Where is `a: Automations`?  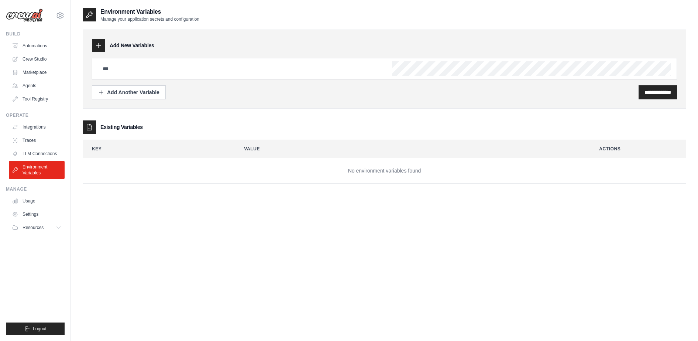
a: Automations is located at coordinates (37, 46).